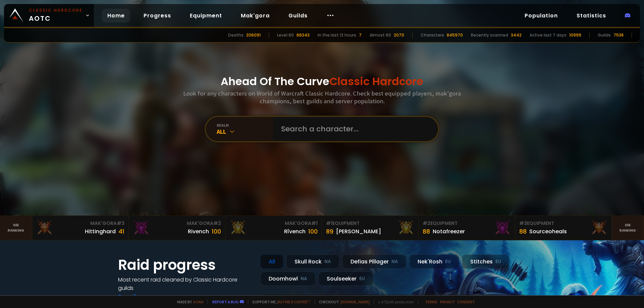 Image resolution: width=644 pixels, height=308 pixels. Describe the element at coordinates (592, 15) in the screenshot. I see `a: Statistics` at that location.